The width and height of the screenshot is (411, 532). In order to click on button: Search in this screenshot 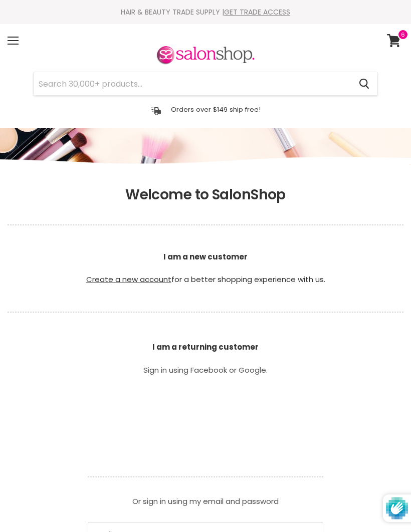, I will do `click(364, 84)`.